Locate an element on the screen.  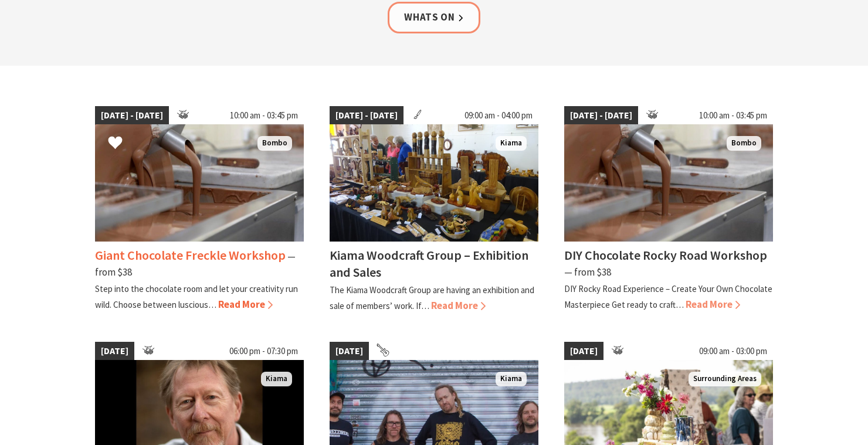
span: Surrounding Areas is located at coordinates (724, 379).